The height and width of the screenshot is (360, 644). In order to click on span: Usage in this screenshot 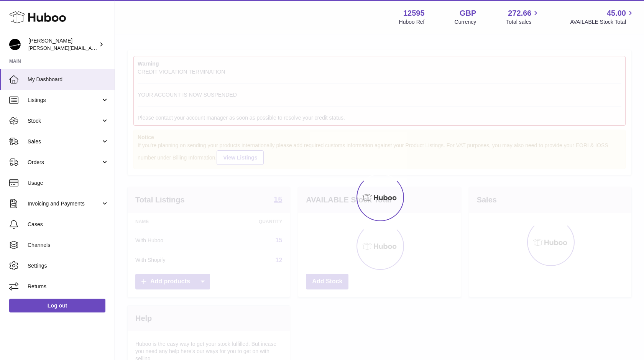, I will do `click(68, 183)`.